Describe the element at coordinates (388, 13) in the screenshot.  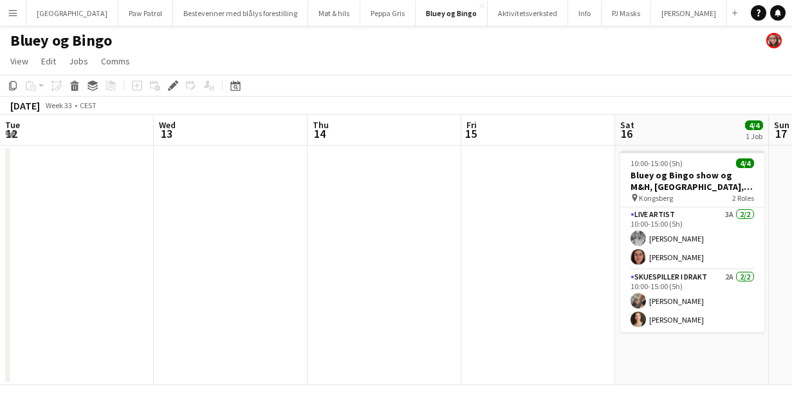
I see `button: Peppa Gris` at that location.